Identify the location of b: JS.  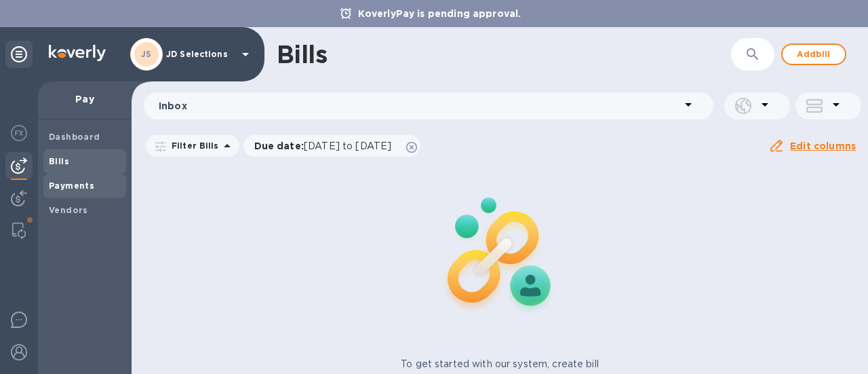
(147, 54).